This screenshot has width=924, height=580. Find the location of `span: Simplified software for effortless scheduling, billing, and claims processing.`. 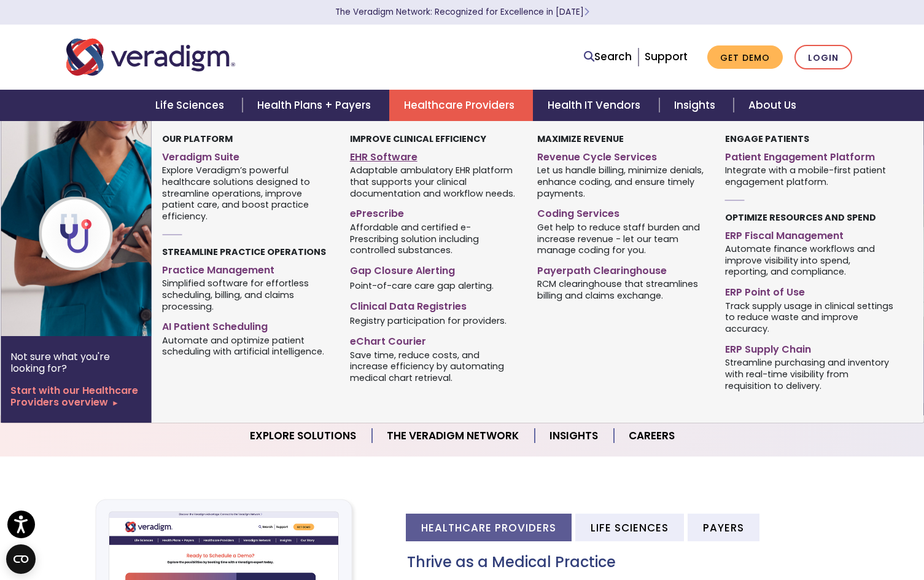

span: Simplified software for effortless scheduling, billing, and claims processing. is located at coordinates (247, 294).